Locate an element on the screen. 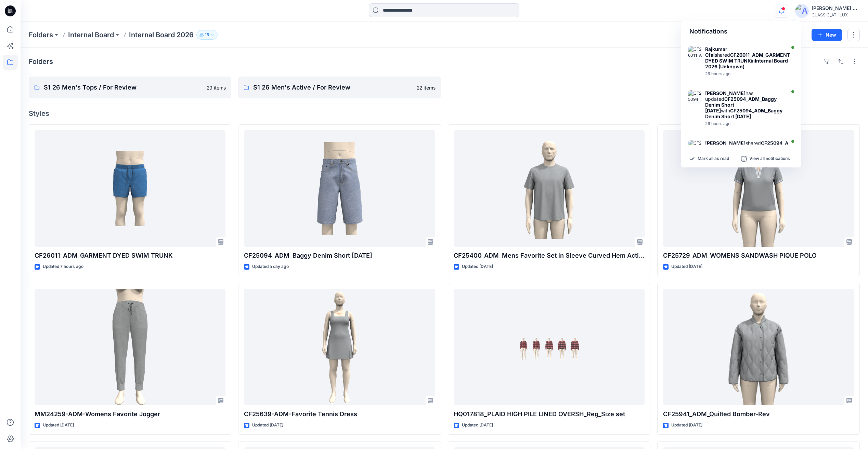  p: S1 26 Men's Tops / For Review is located at coordinates (123, 87).